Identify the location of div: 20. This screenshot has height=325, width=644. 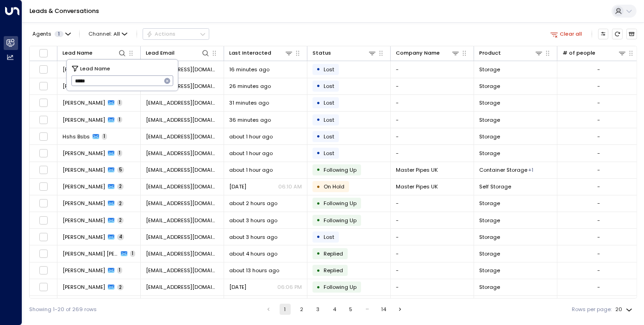
(625, 309).